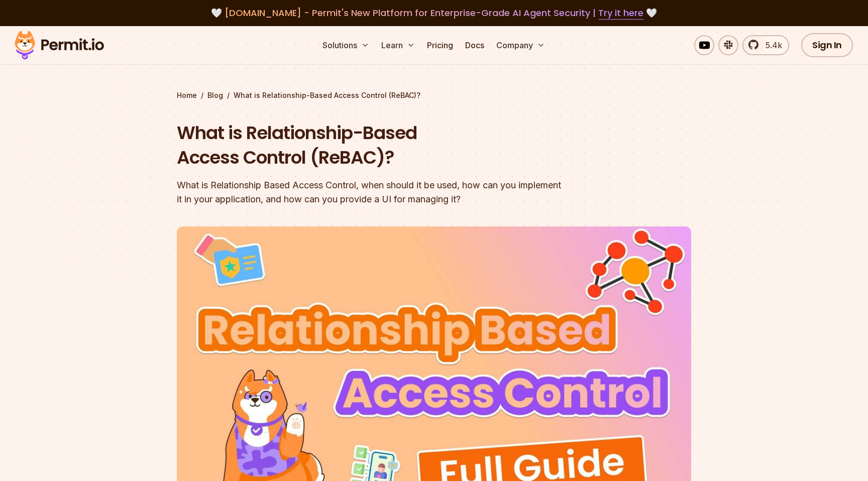 The height and width of the screenshot is (481, 868). Describe the element at coordinates (370, 192) in the screenshot. I see `div: What is Relationship Based Access Control, when should it be used, how can you implement it in yo...` at that location.